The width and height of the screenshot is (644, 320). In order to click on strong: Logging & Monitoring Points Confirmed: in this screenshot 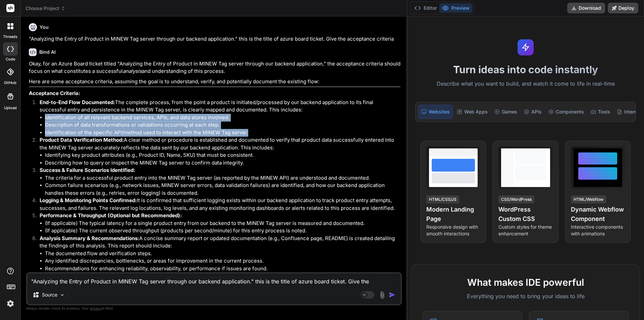, I will do `click(88, 200)`.